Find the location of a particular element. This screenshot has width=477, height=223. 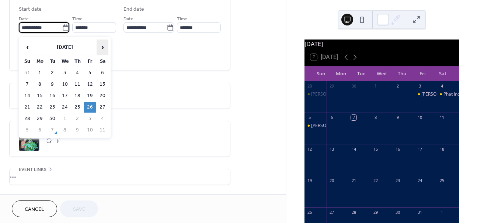

td: 28 is located at coordinates (27, 118).